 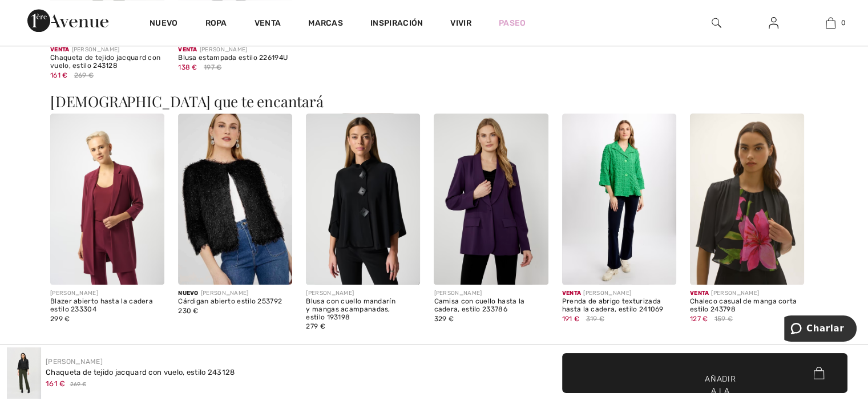 What do you see at coordinates (230, 301) in the screenshot?
I see `font: Cárdigan abierto estilo 253792` at bounding box center [230, 301].